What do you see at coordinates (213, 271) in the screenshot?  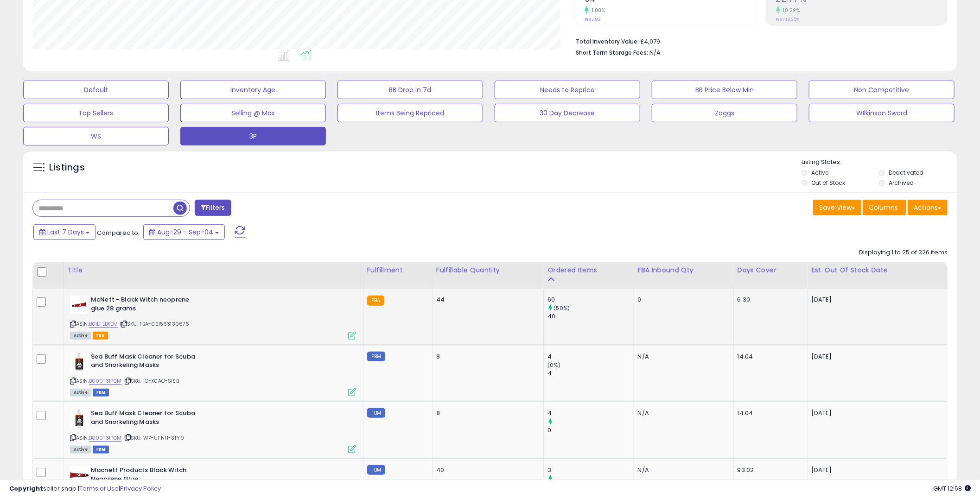 I see `div: Title` at bounding box center [213, 271].